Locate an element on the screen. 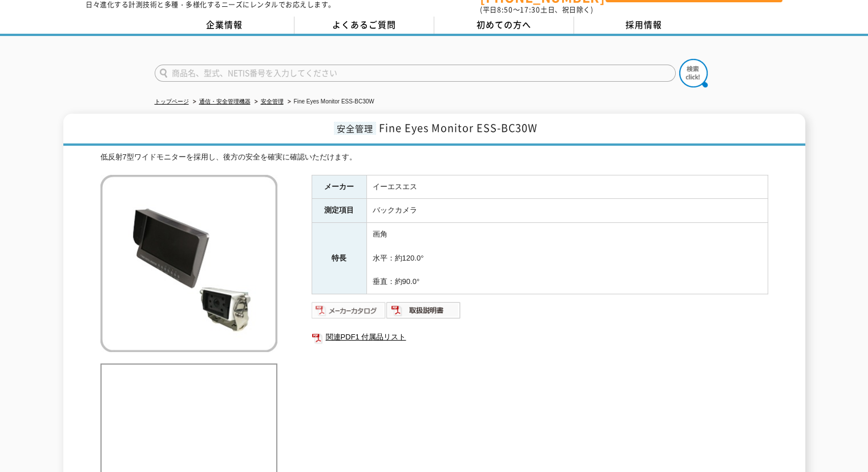 The image size is (868, 472). img: メーカーカタログ is located at coordinates (349, 310).